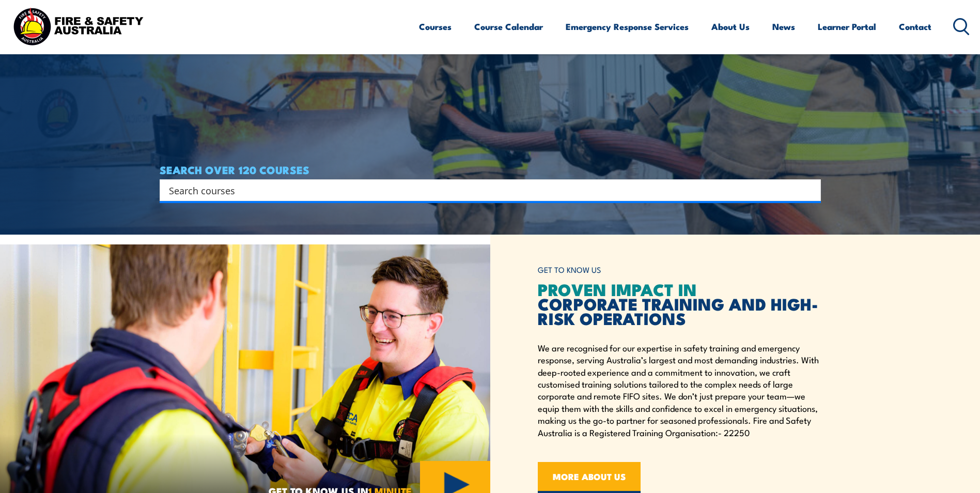 The width and height of the screenshot is (980, 493). I want to click on input: Search input, so click(484, 191).